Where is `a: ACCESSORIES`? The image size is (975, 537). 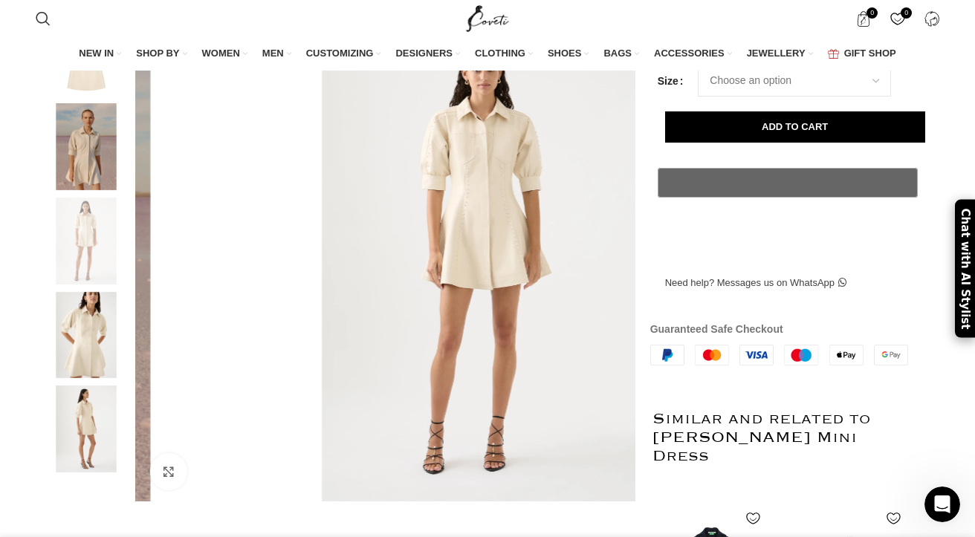
a: ACCESSORIES is located at coordinates (693, 54).